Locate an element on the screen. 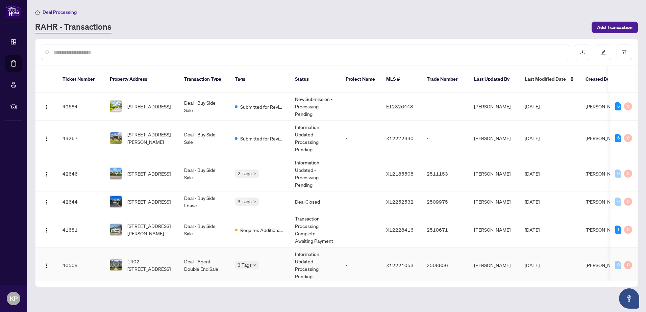 This screenshot has width=646, height=312. td: 49684 is located at coordinates (81, 106).